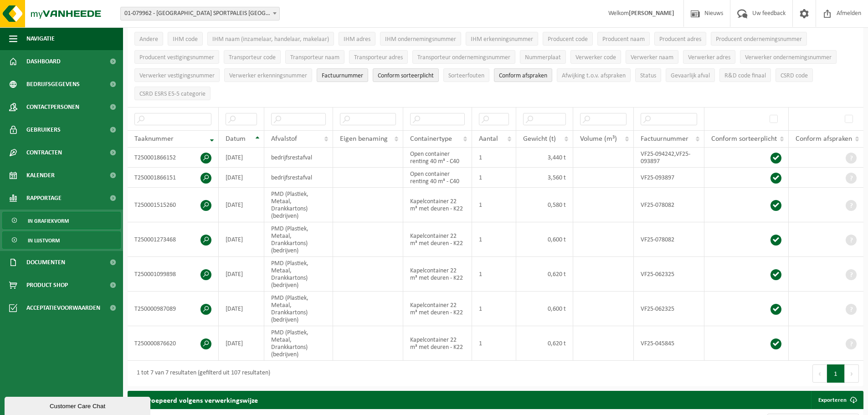 This screenshot has height=415, width=868. Describe the element at coordinates (648, 75) in the screenshot. I see `button: StatusStatus: Activate to sort` at that location.